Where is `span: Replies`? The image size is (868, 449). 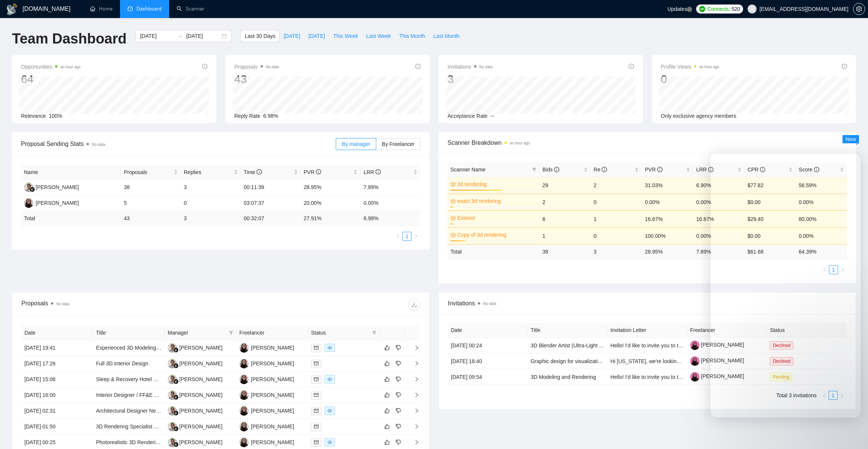 span: Replies is located at coordinates (208, 172).